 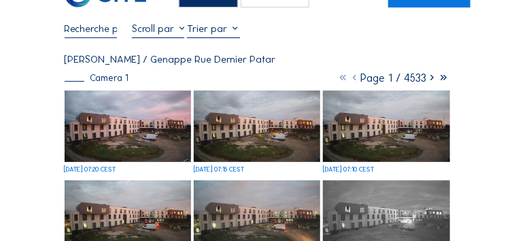 What do you see at coordinates (97, 78) in the screenshot?
I see `div: Camera 1` at bounding box center [97, 78].